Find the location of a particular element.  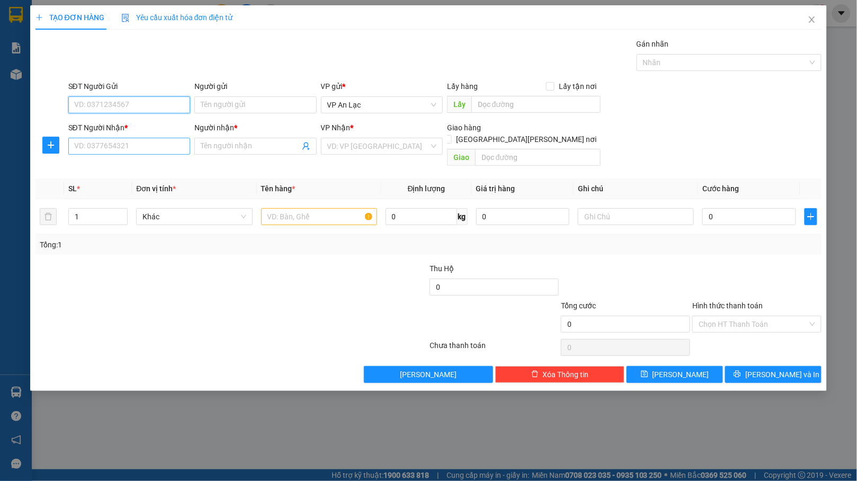

span: printer is located at coordinates (737, 375).